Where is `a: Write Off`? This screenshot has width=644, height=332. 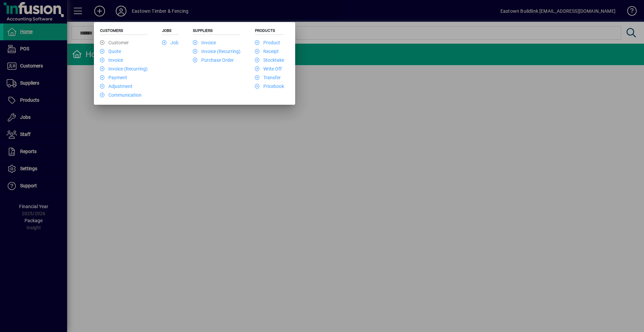
a: Write Off is located at coordinates (268, 69).